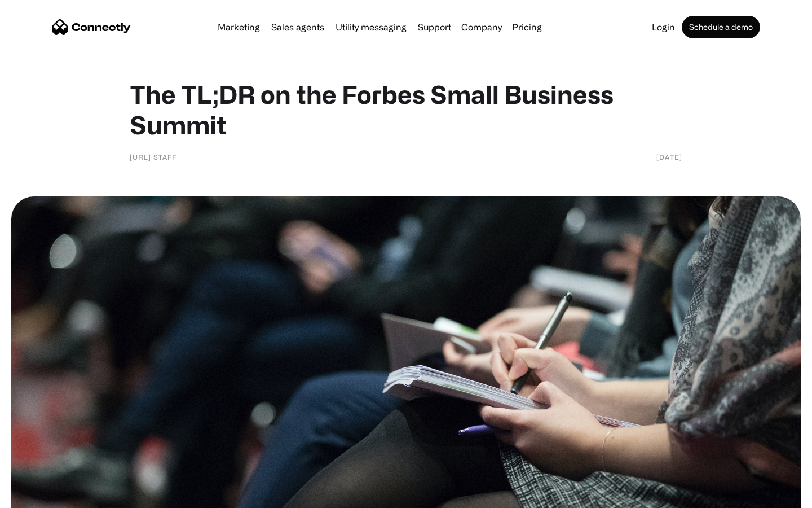 This screenshot has width=812, height=508. Describe the element at coordinates (298, 27) in the screenshot. I see `a: Sales agents` at that location.